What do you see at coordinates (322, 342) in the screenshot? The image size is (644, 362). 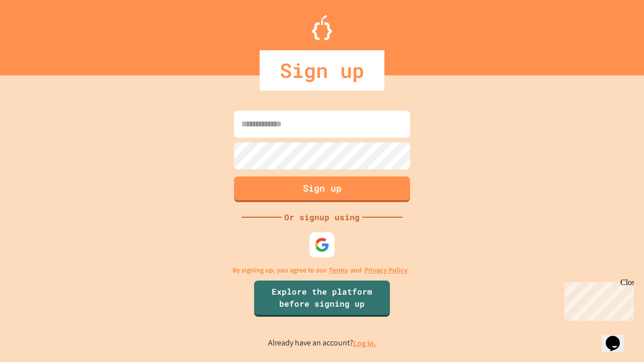 I see `p: Already have an account?` at bounding box center [322, 342].